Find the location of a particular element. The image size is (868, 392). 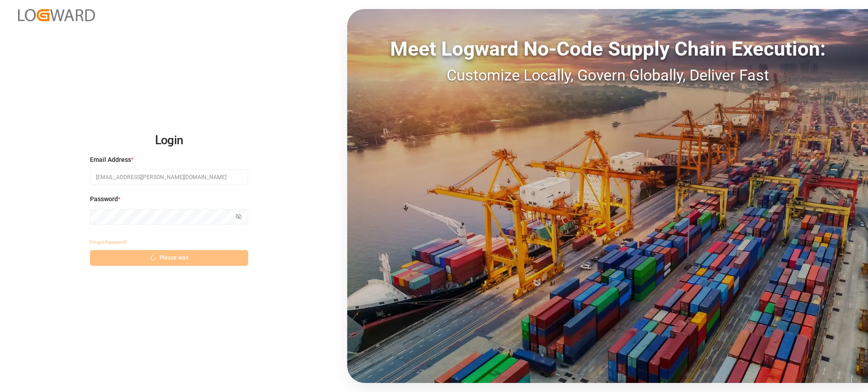

h2: Login is located at coordinates (169, 141).